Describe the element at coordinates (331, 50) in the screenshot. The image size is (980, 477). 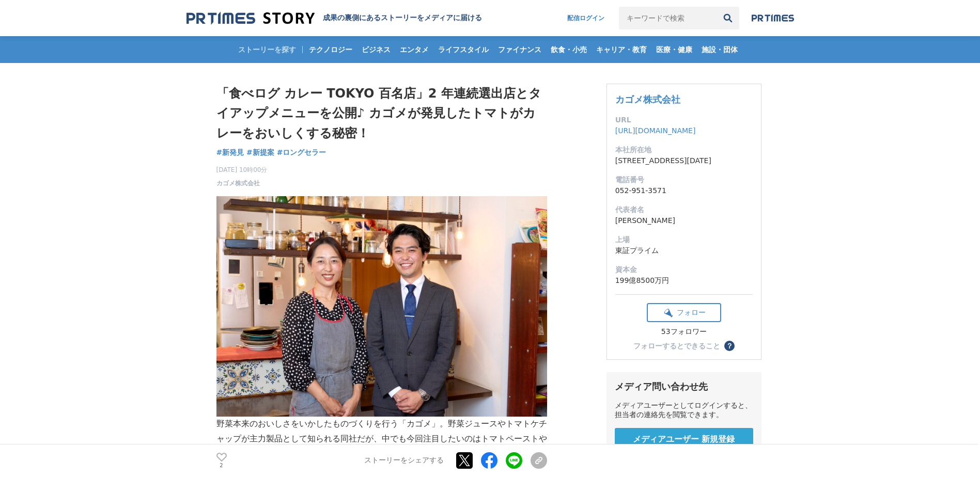
I see `span: テクノロジー` at that location.